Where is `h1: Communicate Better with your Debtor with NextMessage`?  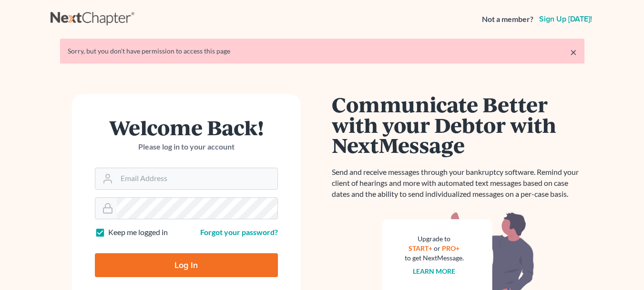 h1: Communicate Better with your Debtor with NextMessage is located at coordinates (458, 124).